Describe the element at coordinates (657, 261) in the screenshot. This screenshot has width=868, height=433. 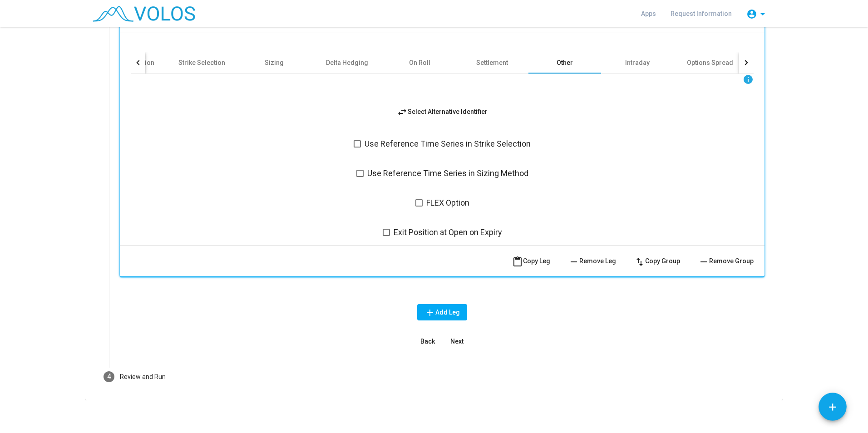
I see `button: Copy Group` at that location.